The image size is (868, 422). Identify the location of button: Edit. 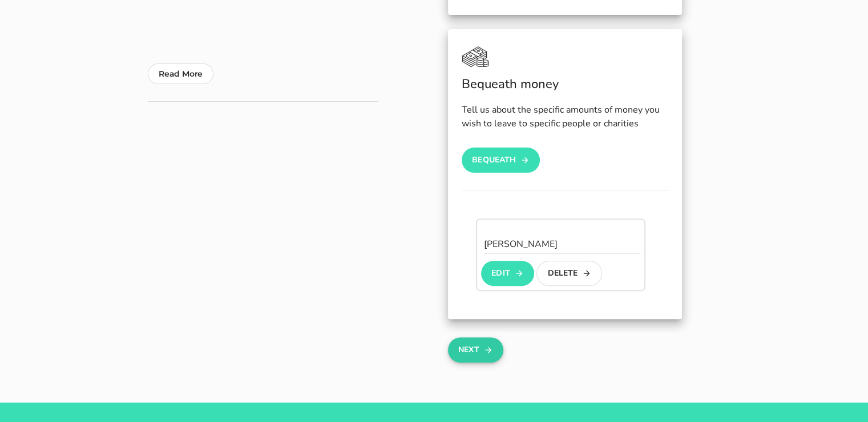
(507, 273).